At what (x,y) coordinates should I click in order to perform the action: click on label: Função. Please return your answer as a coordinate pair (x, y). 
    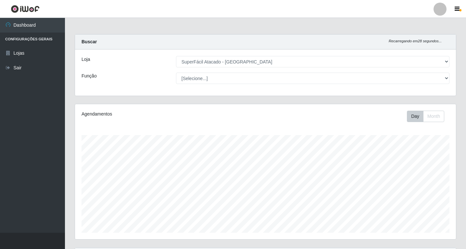
    Looking at the image, I should click on (89, 76).